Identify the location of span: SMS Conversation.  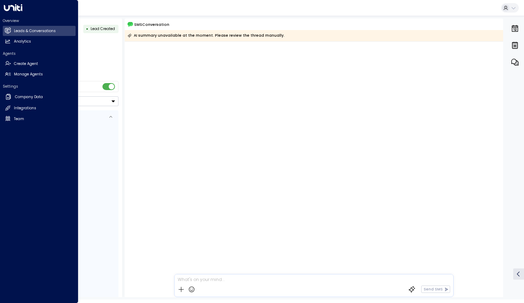
(152, 24).